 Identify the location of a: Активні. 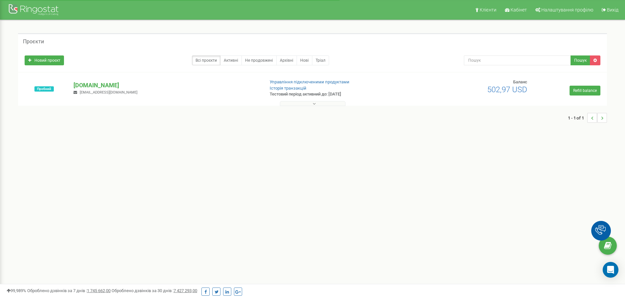
(231, 60).